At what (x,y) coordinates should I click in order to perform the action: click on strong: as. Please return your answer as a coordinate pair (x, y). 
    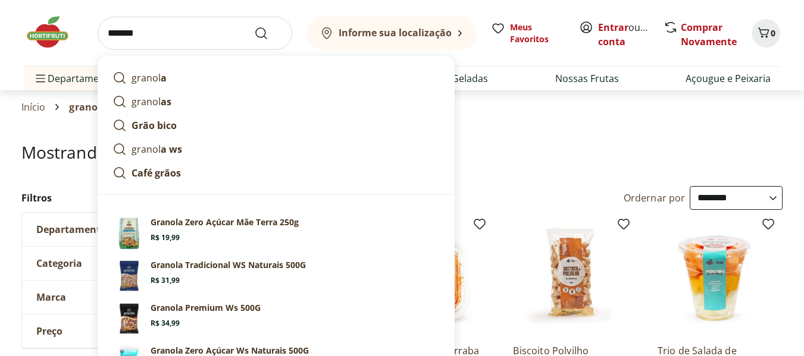
    Looking at the image, I should click on (166, 102).